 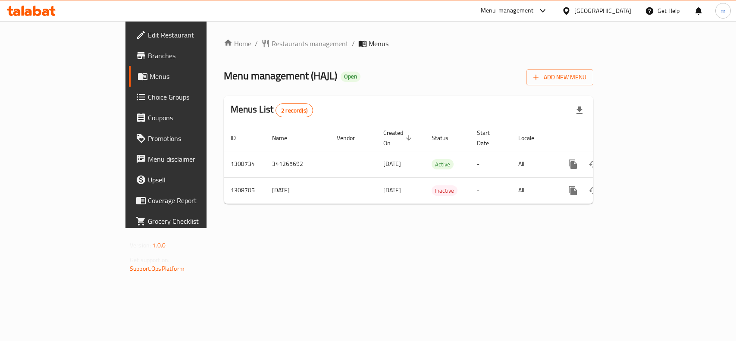 What do you see at coordinates (188, 180) in the screenshot?
I see `a: Upsell` at bounding box center [188, 180].